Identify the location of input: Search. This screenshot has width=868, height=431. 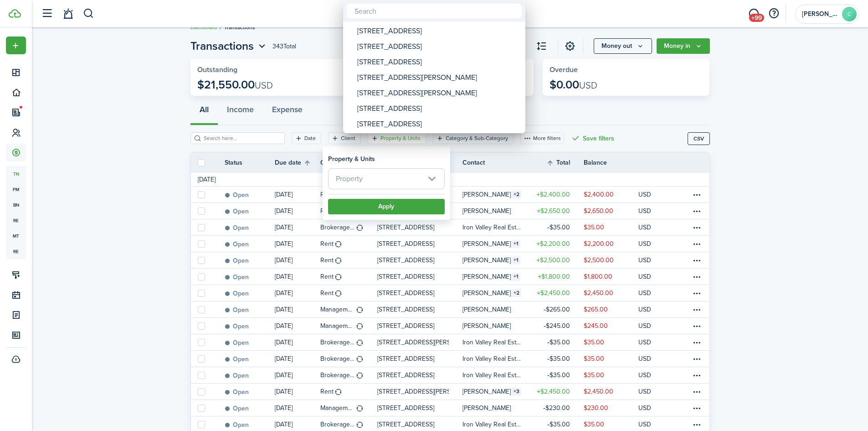
(435, 11).